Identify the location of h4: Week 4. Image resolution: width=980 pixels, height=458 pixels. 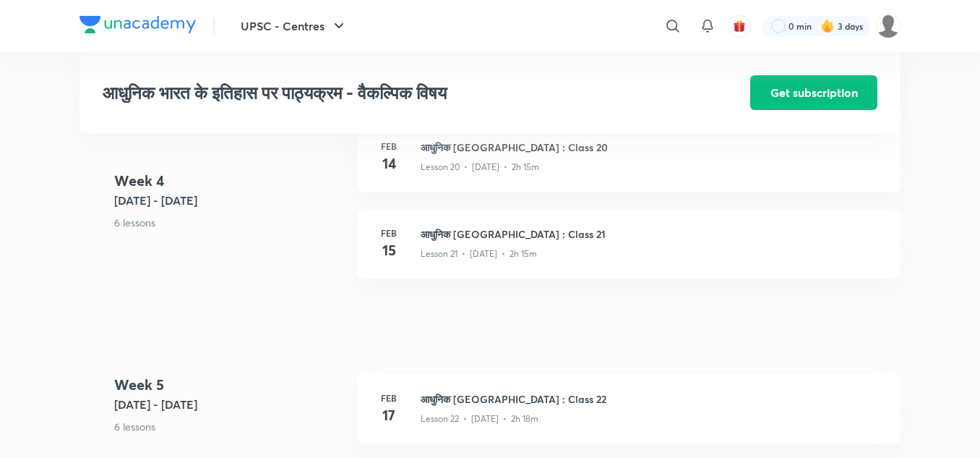
(230, 180).